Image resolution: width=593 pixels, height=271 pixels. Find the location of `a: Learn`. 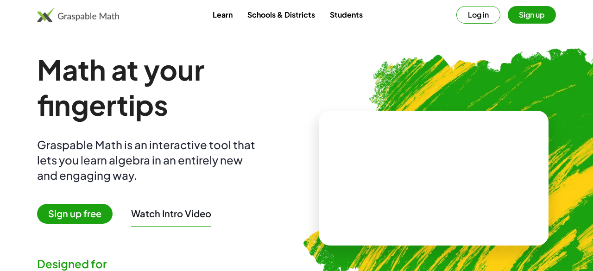

a: Learn is located at coordinates (222, 14).